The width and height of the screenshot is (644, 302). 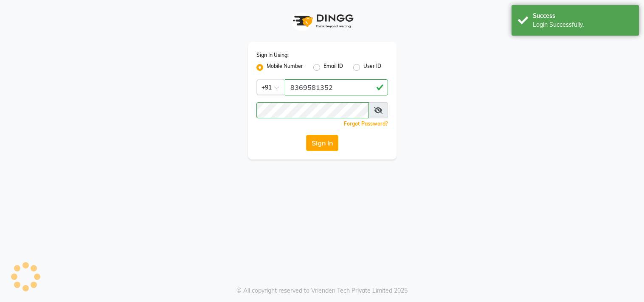 What do you see at coordinates (582, 25) in the screenshot?
I see `div: Login Successfully.` at bounding box center [582, 25].